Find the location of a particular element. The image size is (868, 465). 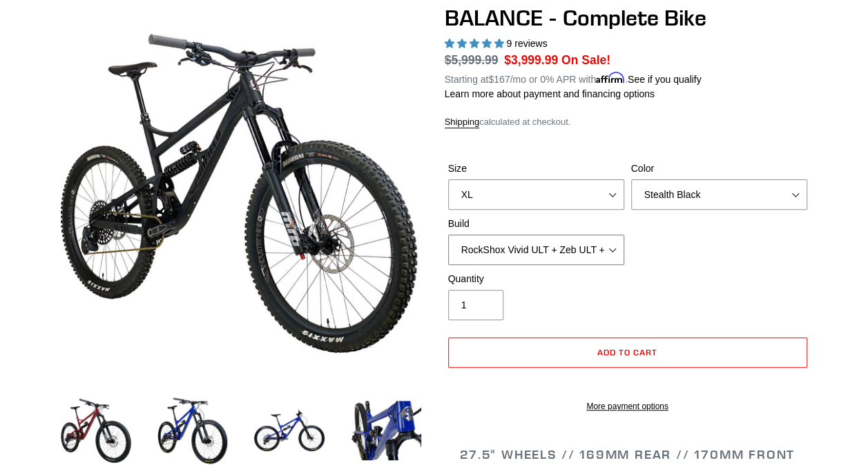

label: Color is located at coordinates (719, 169).